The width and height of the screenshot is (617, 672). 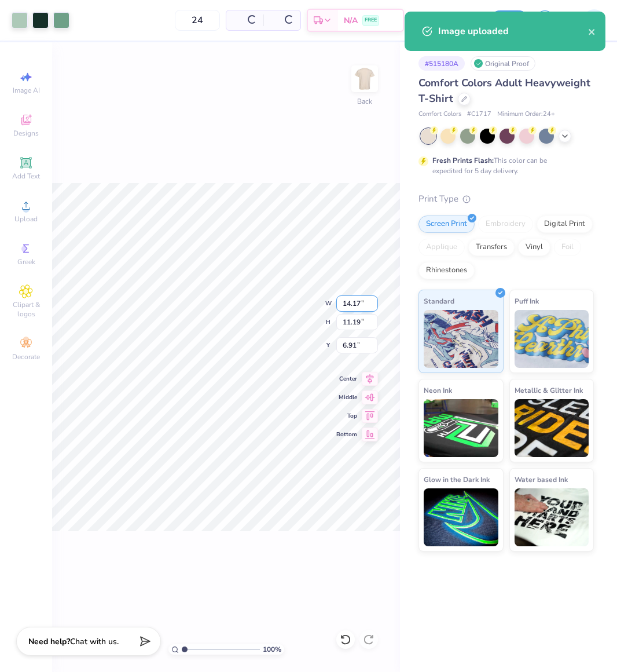 What do you see at coordinates (457, 479) in the screenshot?
I see `span: Glow in the Dark Ink` at bounding box center [457, 479].